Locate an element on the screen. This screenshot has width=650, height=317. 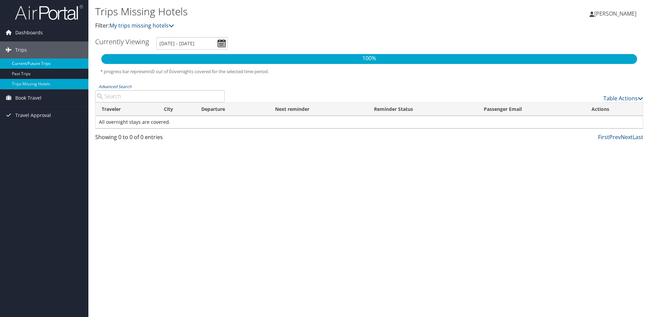
div: Showing 0 to 0 of 0 entries is located at coordinates (160, 139).